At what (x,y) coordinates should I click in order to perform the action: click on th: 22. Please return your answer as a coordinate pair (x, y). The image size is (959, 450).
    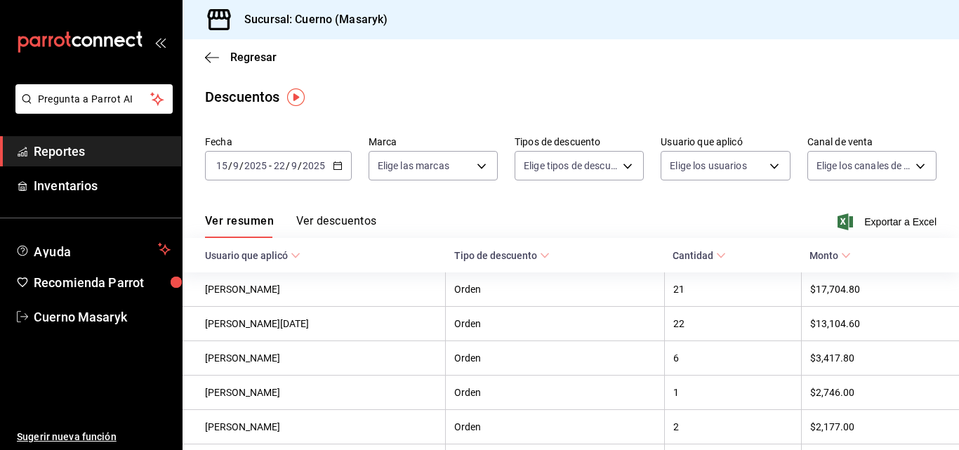
    Looking at the image, I should click on (732, 324).